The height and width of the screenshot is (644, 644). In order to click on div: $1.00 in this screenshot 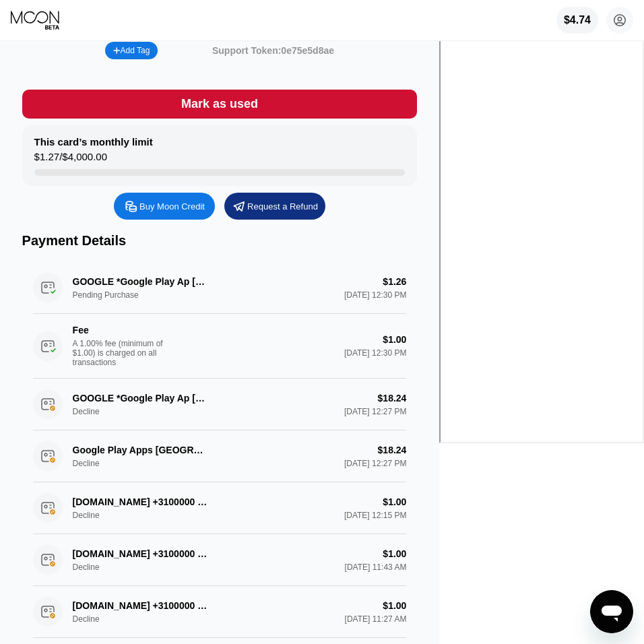, I will do `click(394, 339)`.